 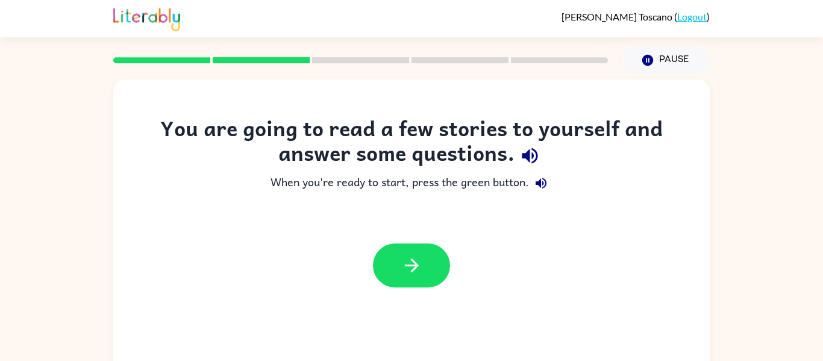 I want to click on div: You are going to read a few stories to yourself and answer some questions., so click(x=412, y=143).